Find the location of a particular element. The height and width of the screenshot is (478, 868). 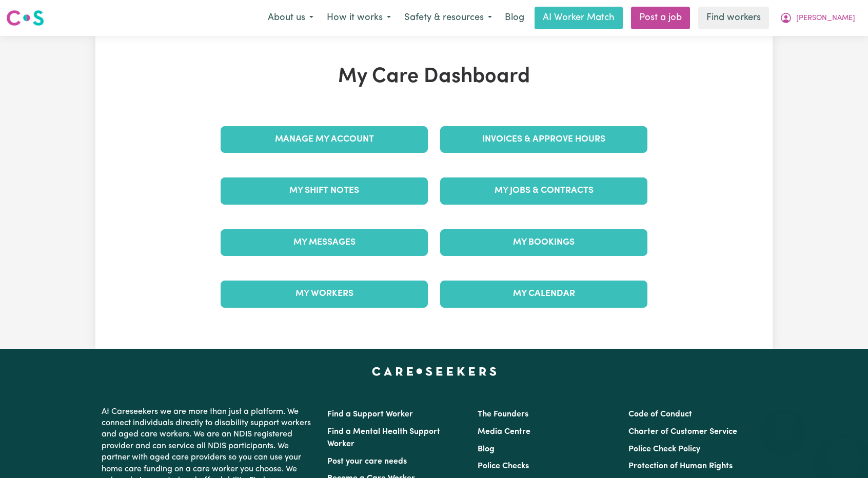

button: Safety & resources is located at coordinates (448, 18).